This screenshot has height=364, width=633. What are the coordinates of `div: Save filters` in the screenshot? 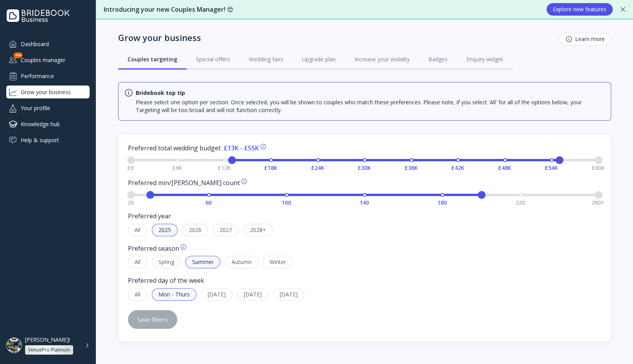 It's located at (152, 320).